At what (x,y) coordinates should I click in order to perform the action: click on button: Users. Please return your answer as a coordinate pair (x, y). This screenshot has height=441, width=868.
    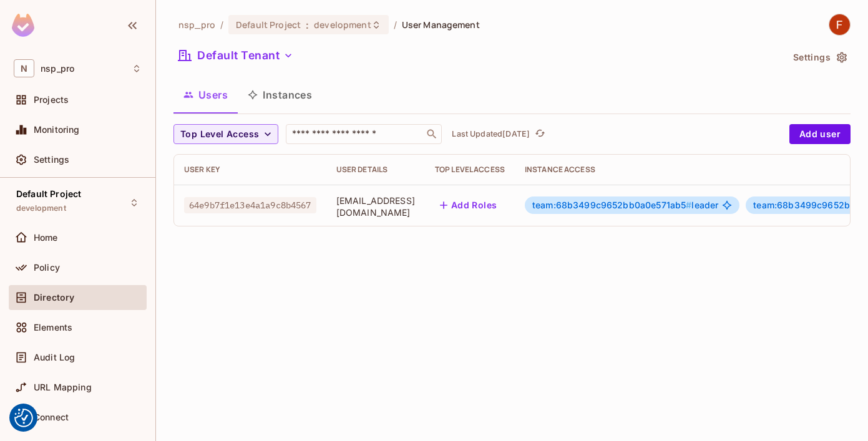
    Looking at the image, I should click on (205, 95).